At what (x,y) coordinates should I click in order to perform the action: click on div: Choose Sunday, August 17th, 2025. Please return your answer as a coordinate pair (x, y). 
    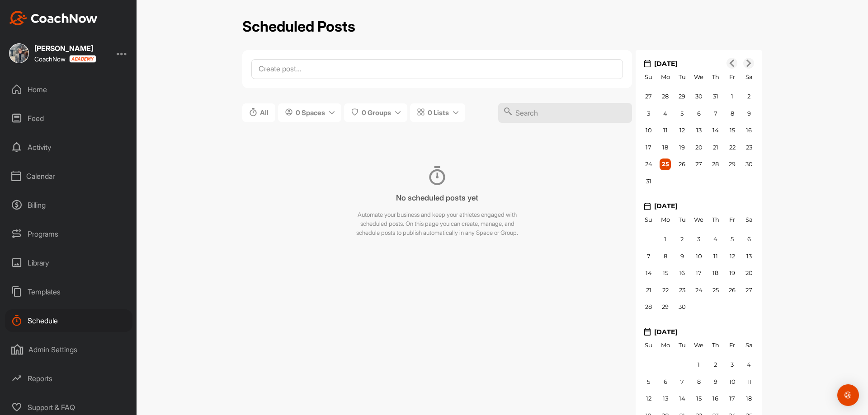
    Looking at the image, I should click on (648, 148).